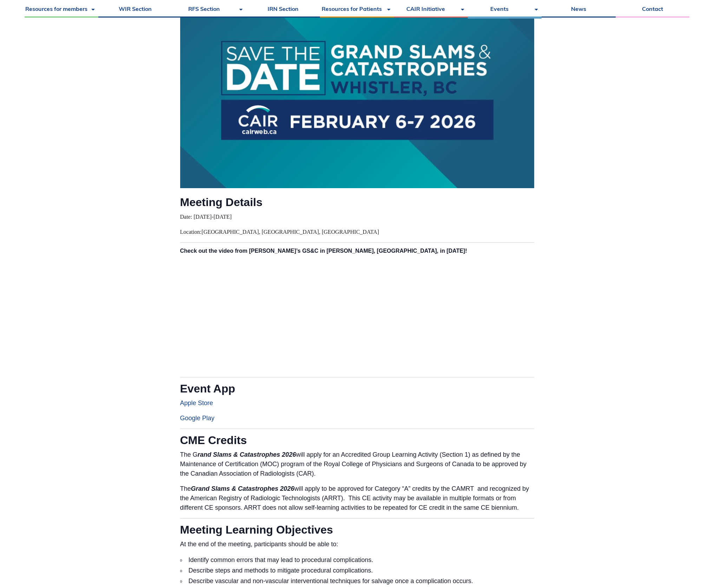 This screenshot has width=714, height=588. Describe the element at coordinates (197, 403) in the screenshot. I see `a: Apple Store` at that location.